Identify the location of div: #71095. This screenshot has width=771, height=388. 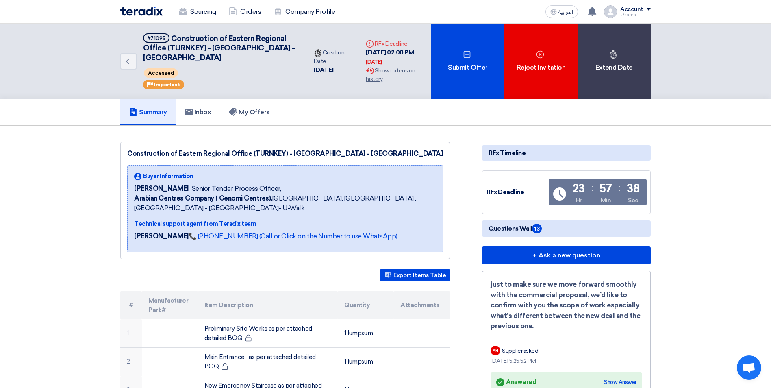
(156, 38).